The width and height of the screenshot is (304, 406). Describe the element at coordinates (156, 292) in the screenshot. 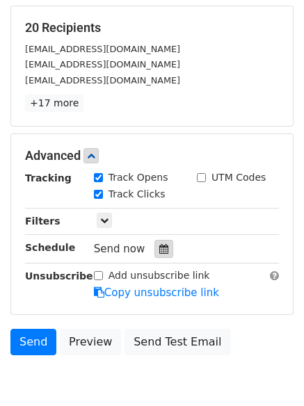

I see `a: Copy unsubscribe link` at that location.